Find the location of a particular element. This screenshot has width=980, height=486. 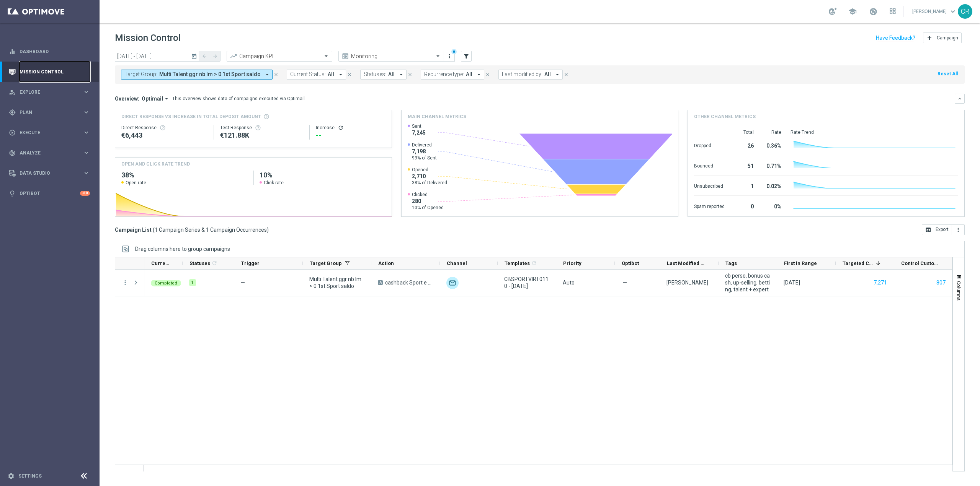

input: Have Feedback? is located at coordinates (896, 37).